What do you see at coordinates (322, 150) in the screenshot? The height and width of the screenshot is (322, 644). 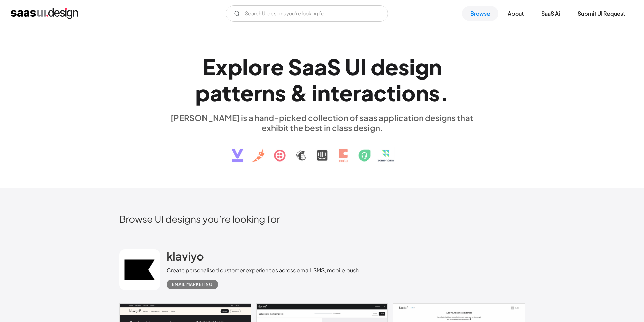 I see `img: text, icon, saas logo` at bounding box center [322, 150].